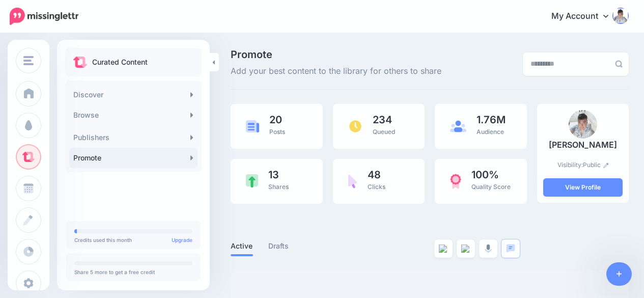 This screenshot has width=644, height=298. I want to click on img: curate.png, so click(80, 62).